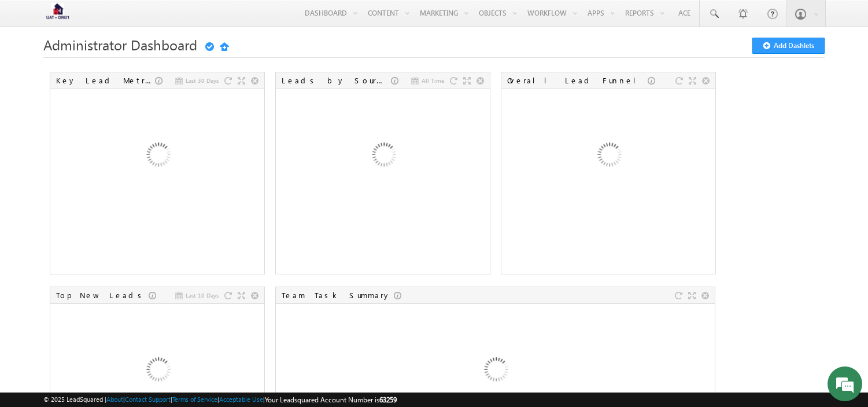 Image resolution: width=868 pixels, height=407 pixels. I want to click on div: Overall Lead Funnel, so click(578, 80).